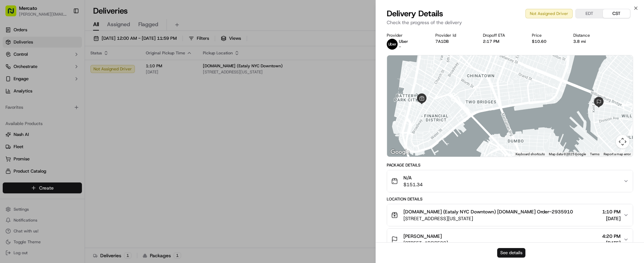  I want to click on p: Uber, so click(404, 41).